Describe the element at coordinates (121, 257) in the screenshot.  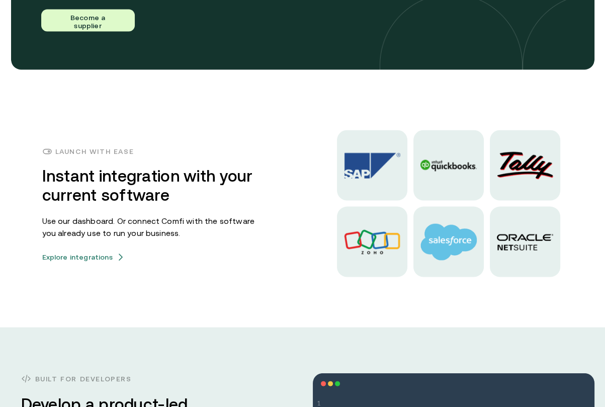
I see `img: arrow icons` at that location.